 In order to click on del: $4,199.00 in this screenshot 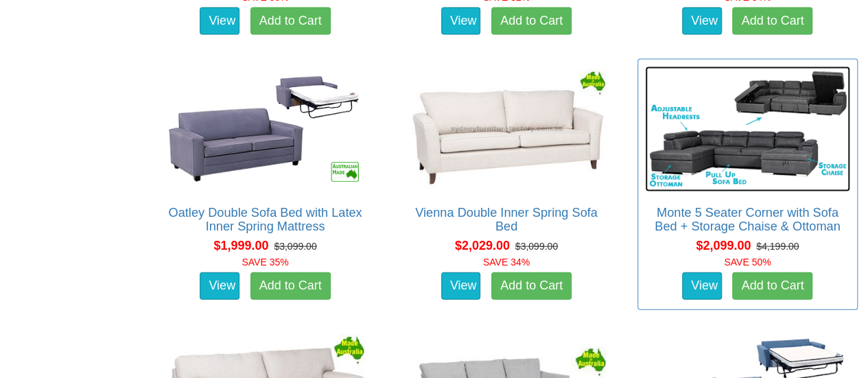, I will do `click(778, 246)`.